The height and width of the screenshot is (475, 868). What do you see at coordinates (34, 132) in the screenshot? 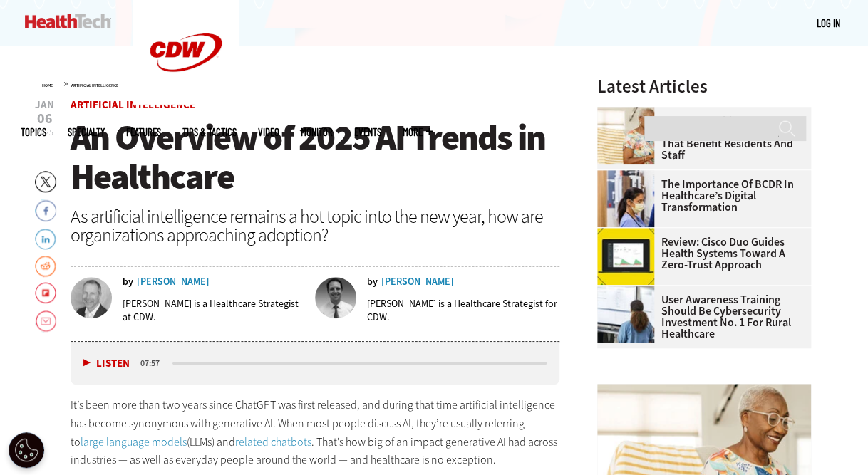
I see `span: Topics` at bounding box center [34, 132].